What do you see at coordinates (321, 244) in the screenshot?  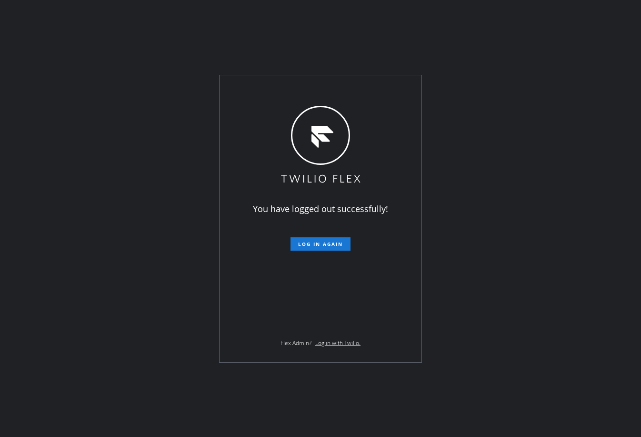 I see `button: Log in again` at bounding box center [321, 244].